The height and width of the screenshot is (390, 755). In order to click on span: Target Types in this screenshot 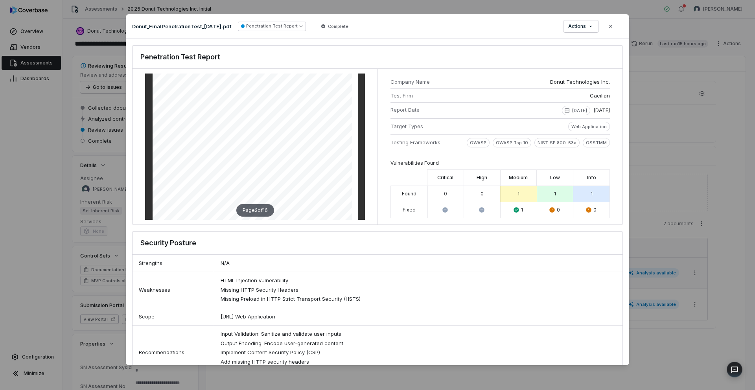, I will do `click(415, 126)`.